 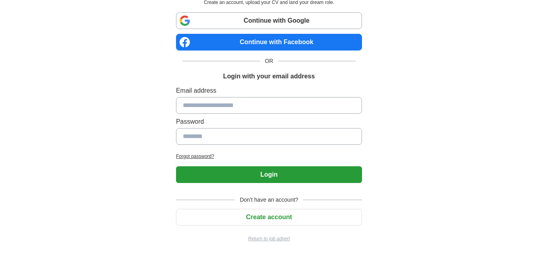 I want to click on span: Don't have an account?, so click(x=269, y=200).